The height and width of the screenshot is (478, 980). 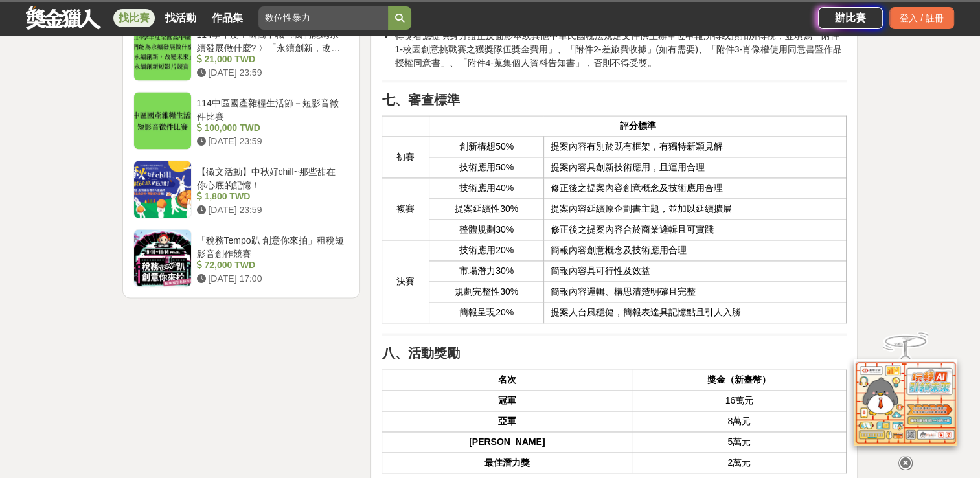 What do you see at coordinates (638, 126) in the screenshot?
I see `th: 評分標準` at bounding box center [638, 126].